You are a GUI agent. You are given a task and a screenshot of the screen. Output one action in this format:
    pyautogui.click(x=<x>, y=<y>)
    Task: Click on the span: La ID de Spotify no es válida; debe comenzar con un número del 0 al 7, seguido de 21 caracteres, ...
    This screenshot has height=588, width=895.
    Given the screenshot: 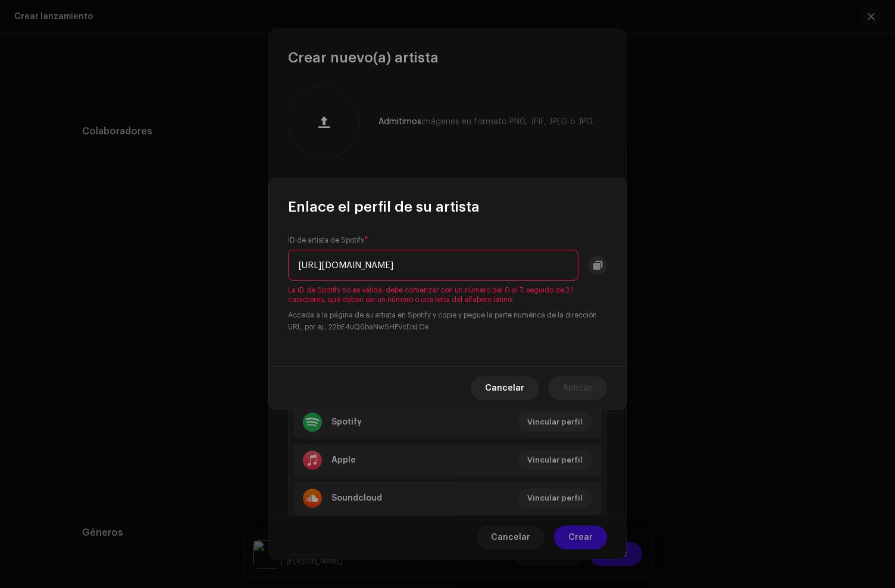 What is the action you would take?
    pyautogui.click(x=447, y=295)
    